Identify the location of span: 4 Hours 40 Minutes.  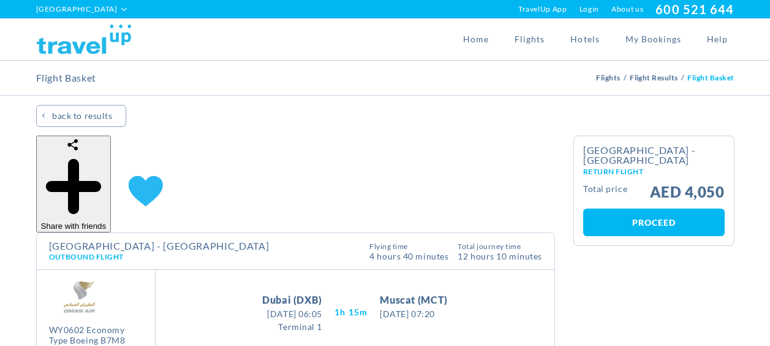
(409, 255).